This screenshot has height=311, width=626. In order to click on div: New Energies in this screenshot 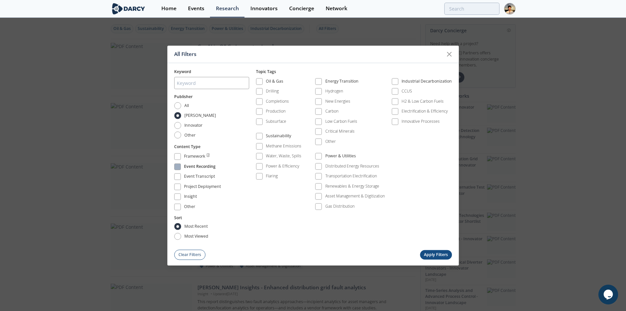, I will do `click(338, 101)`.